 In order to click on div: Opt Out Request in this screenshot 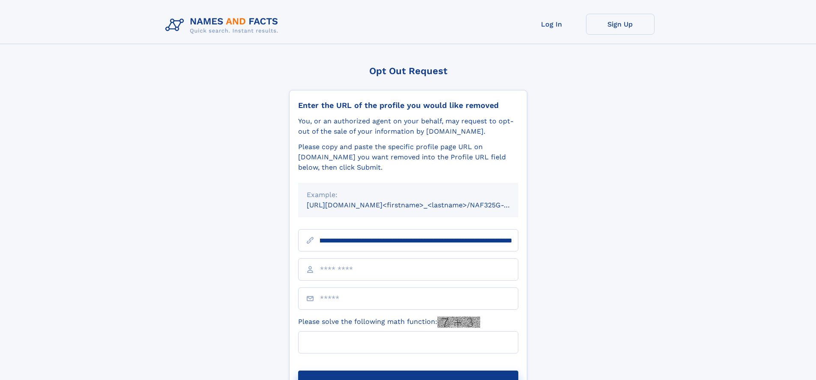, I will do `click(408, 71)`.